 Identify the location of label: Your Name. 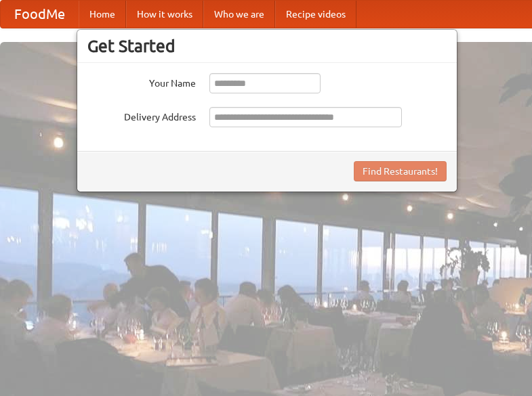
(142, 81).